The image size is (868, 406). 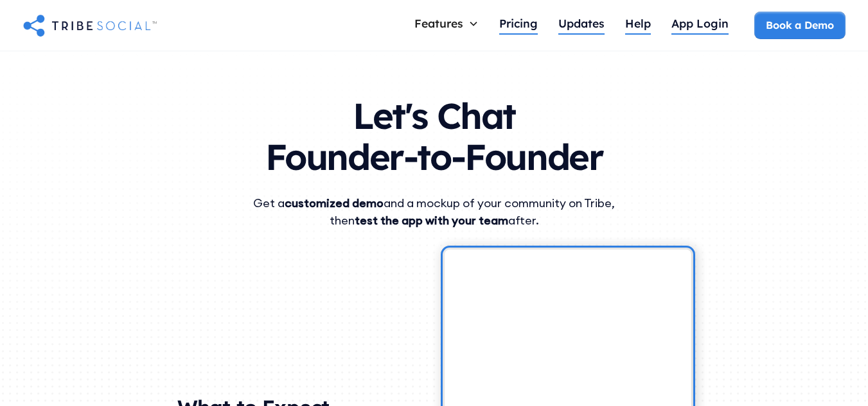 What do you see at coordinates (700, 25) in the screenshot?
I see `a: App Login` at bounding box center [700, 25].